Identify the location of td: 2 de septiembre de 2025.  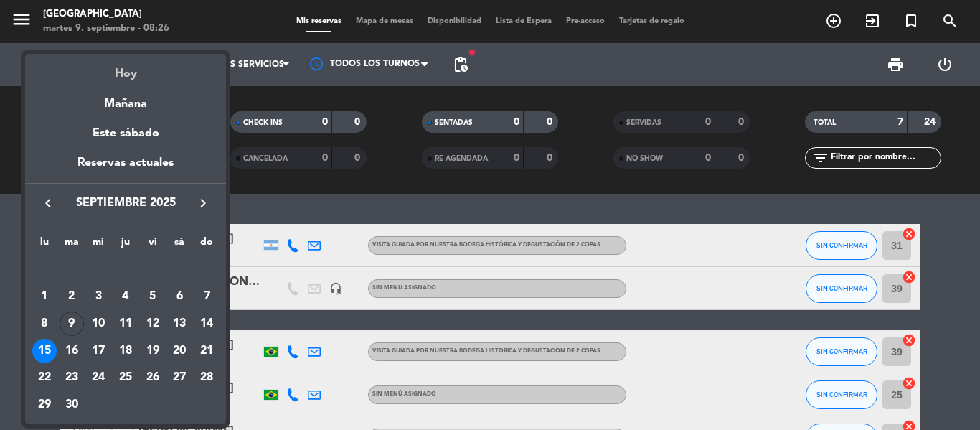
(72, 298).